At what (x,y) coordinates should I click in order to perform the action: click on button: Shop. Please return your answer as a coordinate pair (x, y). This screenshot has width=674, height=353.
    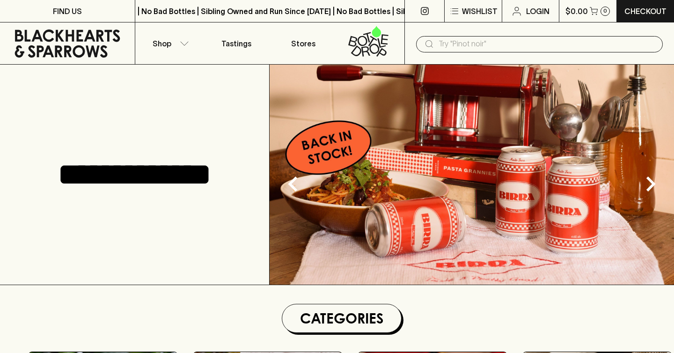
    Looking at the image, I should click on (169, 43).